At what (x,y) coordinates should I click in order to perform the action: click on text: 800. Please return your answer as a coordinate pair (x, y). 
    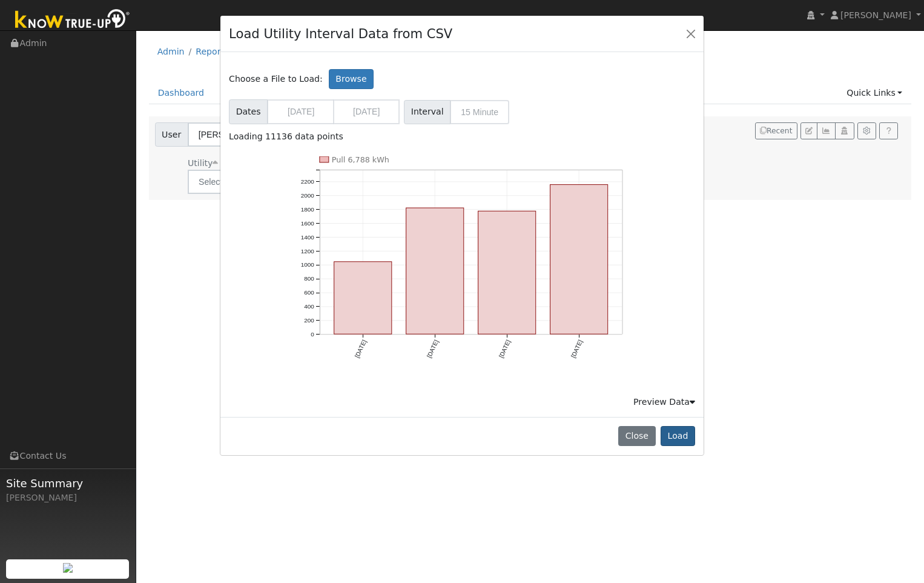
    Looking at the image, I should click on (309, 278).